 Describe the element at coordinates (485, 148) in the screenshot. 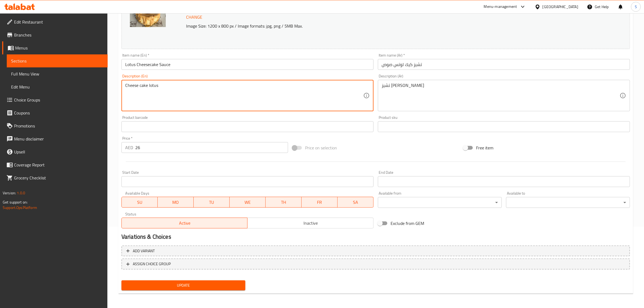

I see `span: Free item` at that location.